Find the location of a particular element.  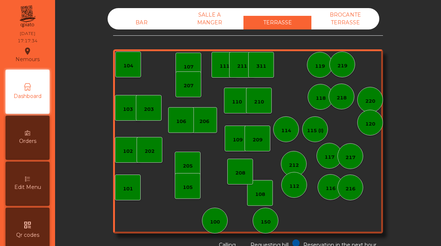

div: 110 is located at coordinates (237, 102).